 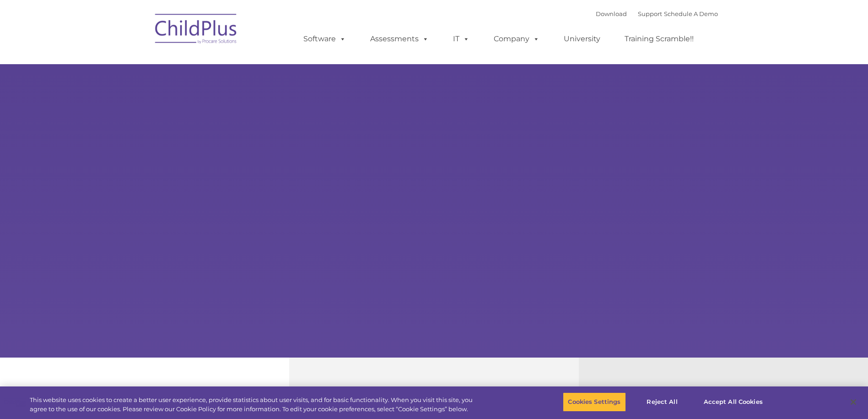 I want to click on a: Schedule A Demo, so click(x=691, y=14).